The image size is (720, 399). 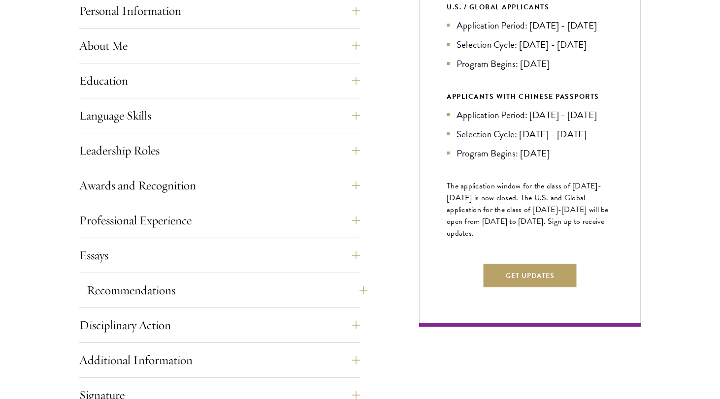 What do you see at coordinates (220, 46) in the screenshot?
I see `button: About Me` at bounding box center [220, 46].